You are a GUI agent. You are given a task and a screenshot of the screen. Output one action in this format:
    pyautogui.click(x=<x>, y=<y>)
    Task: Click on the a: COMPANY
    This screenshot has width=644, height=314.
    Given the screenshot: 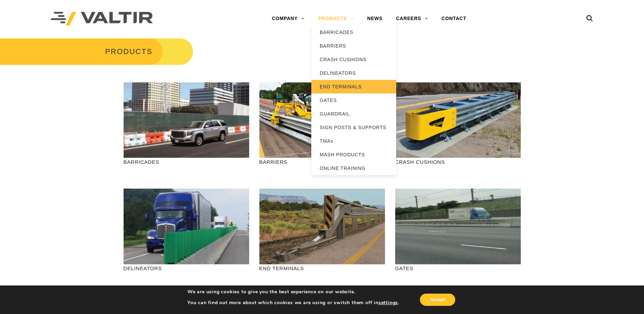 What is the action you would take?
    pyautogui.click(x=288, y=18)
    